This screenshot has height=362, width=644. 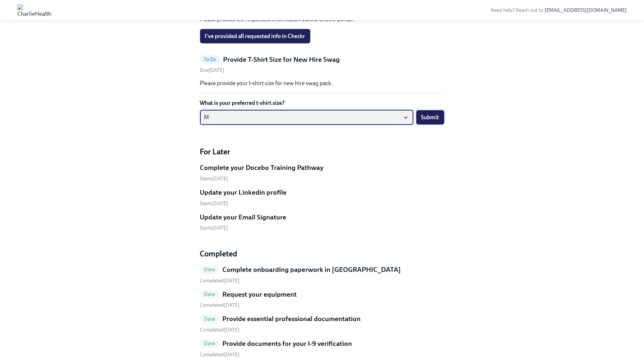 I want to click on span: Submit, so click(x=430, y=117).